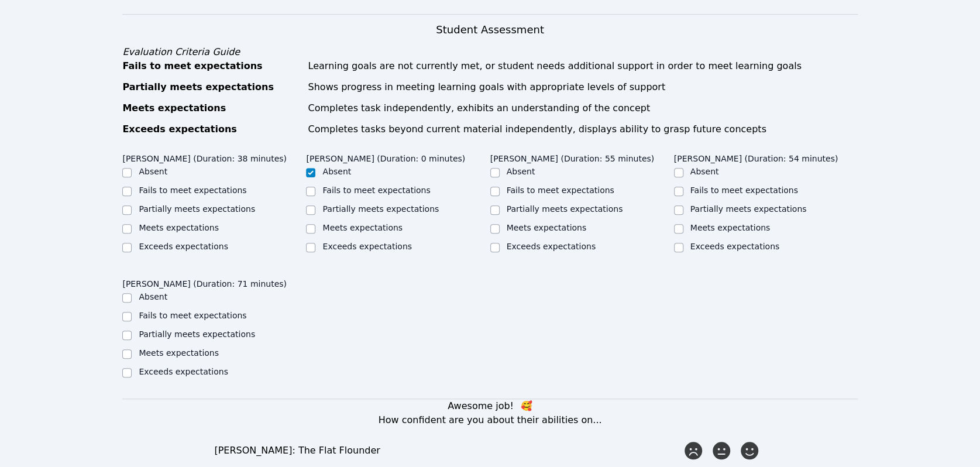 Image resolution: width=980 pixels, height=467 pixels. Describe the element at coordinates (582, 109) in the screenshot. I see `div: Completes task independently, exhibits an understanding of the concept` at that location.